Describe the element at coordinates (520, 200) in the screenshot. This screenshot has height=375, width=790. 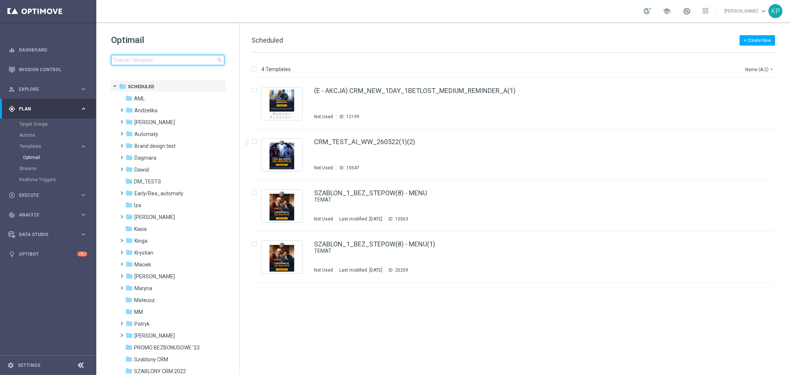
I see `a: TEMAT` at that location.